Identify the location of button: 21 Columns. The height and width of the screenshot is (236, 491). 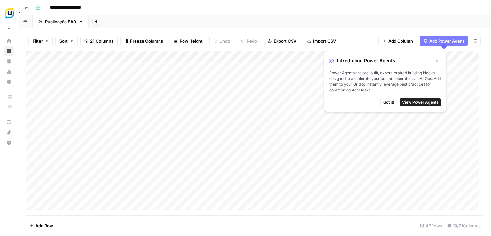
(99, 41).